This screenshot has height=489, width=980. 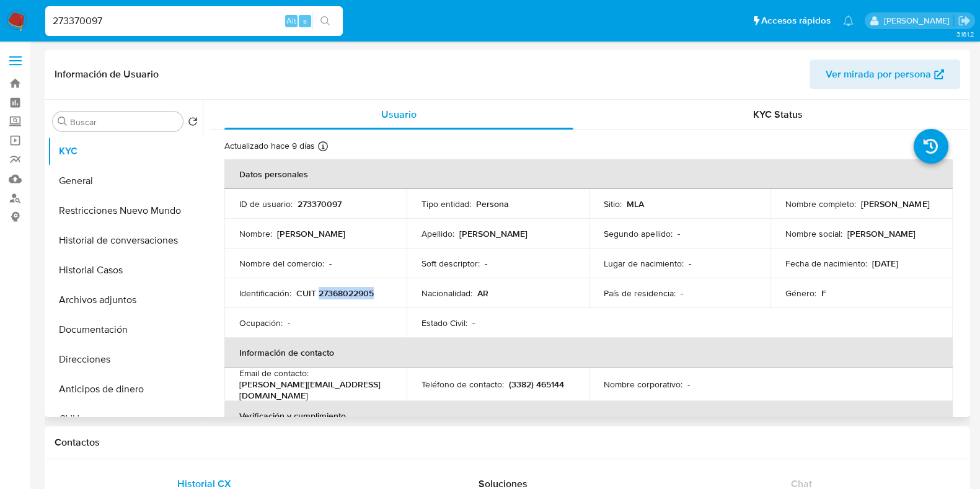 What do you see at coordinates (801, 293) in the screenshot?
I see `p: Género :` at bounding box center [801, 293].